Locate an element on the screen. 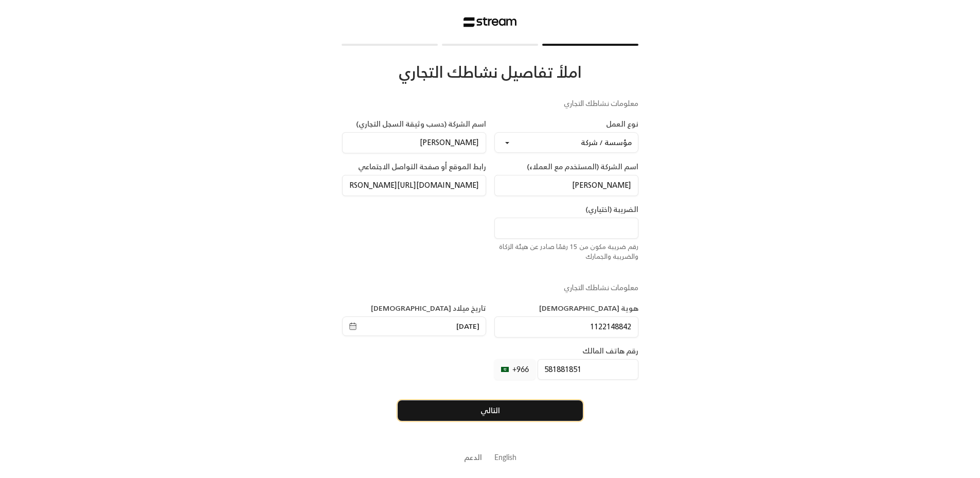 This screenshot has height=478, width=980. div: +966 is located at coordinates (515, 369).